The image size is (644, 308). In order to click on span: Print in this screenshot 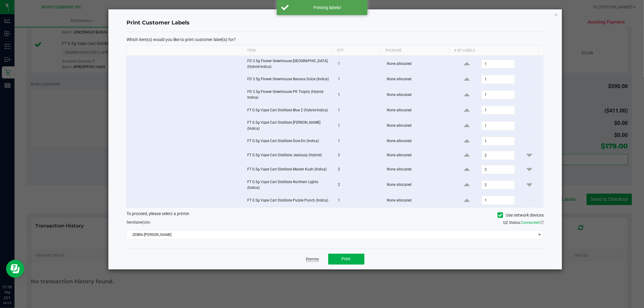, I will do `click(346, 259)`.